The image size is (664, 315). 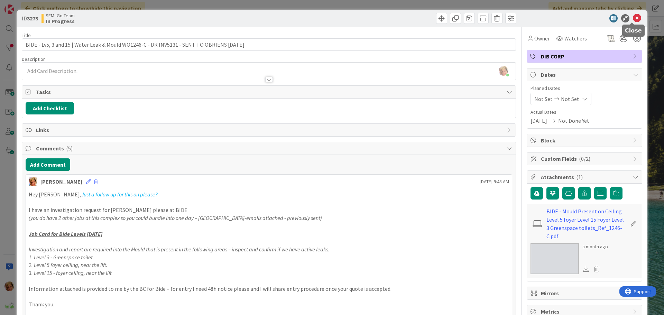 What do you see at coordinates (585, 177) in the screenshot?
I see `span: Attachments` at bounding box center [585, 177].